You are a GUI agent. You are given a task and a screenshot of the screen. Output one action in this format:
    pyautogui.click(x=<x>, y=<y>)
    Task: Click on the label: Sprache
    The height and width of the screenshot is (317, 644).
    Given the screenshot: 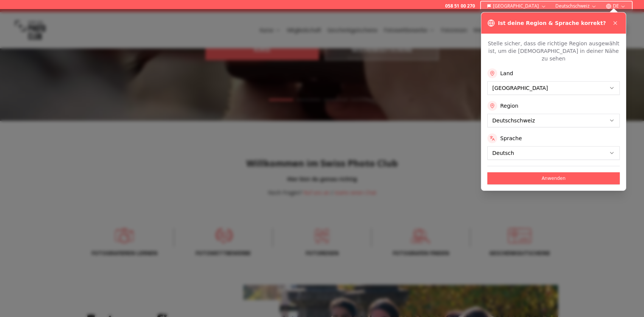 What is the action you would take?
    pyautogui.click(x=511, y=138)
    